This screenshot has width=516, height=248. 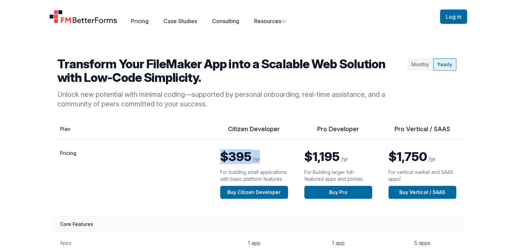 I want to click on span: Plan, so click(x=65, y=129).